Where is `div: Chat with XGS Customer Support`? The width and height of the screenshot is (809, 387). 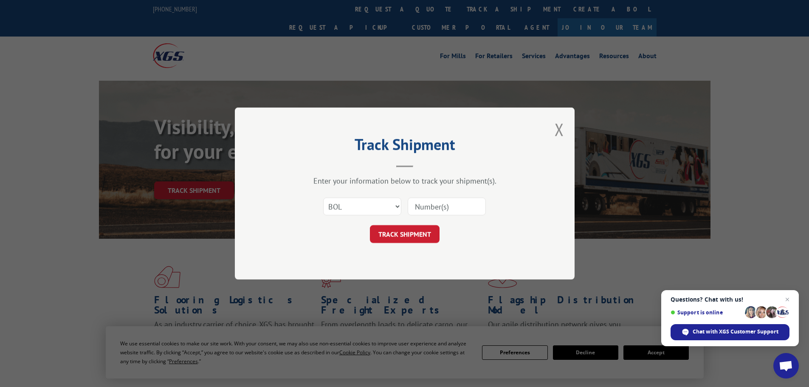 div: Chat with XGS Customer Support is located at coordinates (730, 332).